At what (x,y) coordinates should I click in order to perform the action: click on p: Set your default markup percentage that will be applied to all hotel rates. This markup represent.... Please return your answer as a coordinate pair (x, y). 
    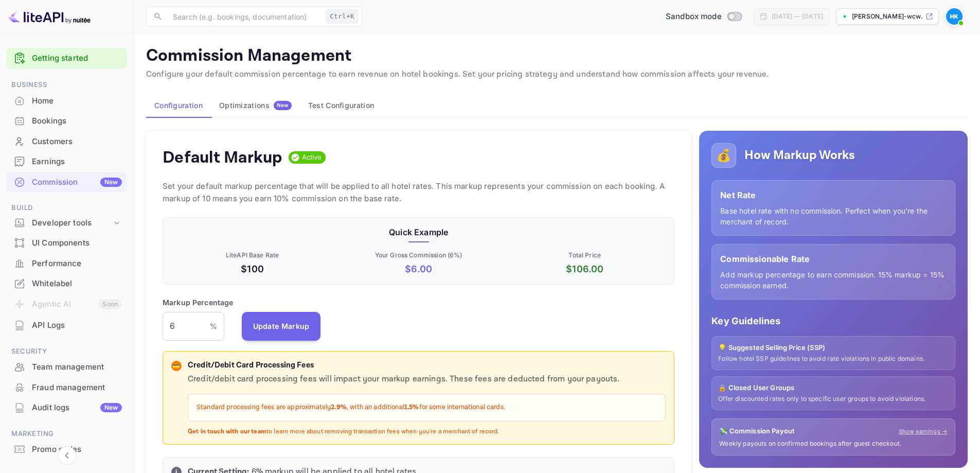
    Looking at the image, I should click on (418, 192).